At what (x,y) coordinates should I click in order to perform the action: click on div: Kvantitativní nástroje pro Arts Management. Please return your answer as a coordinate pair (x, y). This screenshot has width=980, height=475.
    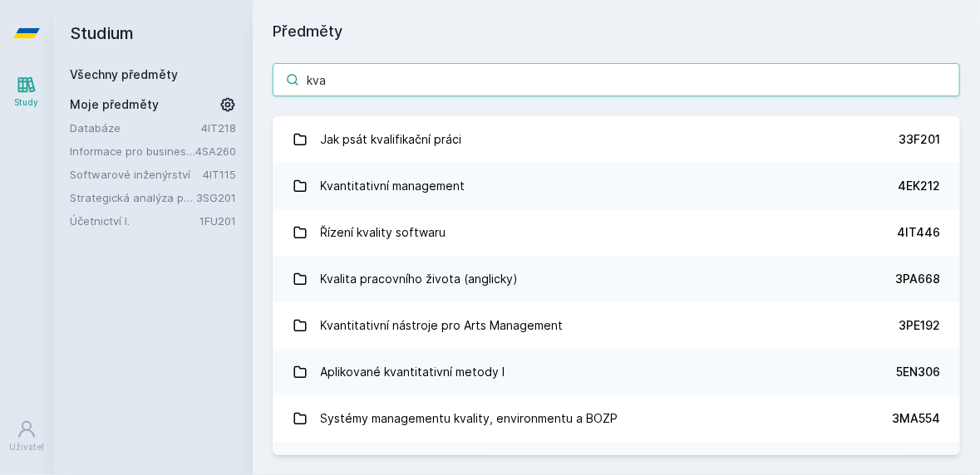
    Looking at the image, I should click on (442, 326).